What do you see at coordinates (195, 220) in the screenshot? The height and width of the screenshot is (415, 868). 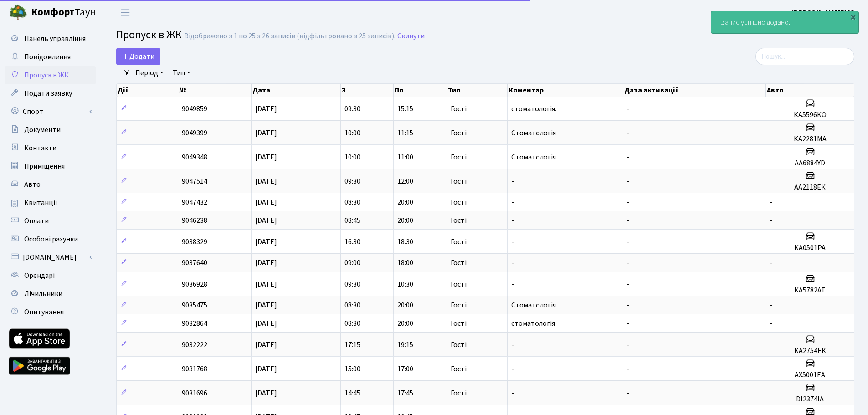 I see `span: 9046238` at bounding box center [195, 220].